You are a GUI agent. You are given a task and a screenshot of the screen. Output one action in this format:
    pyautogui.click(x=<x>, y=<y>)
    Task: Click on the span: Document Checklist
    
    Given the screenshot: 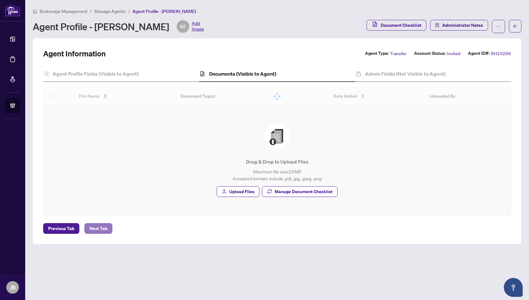 What is the action you would take?
    pyautogui.click(x=401, y=25)
    